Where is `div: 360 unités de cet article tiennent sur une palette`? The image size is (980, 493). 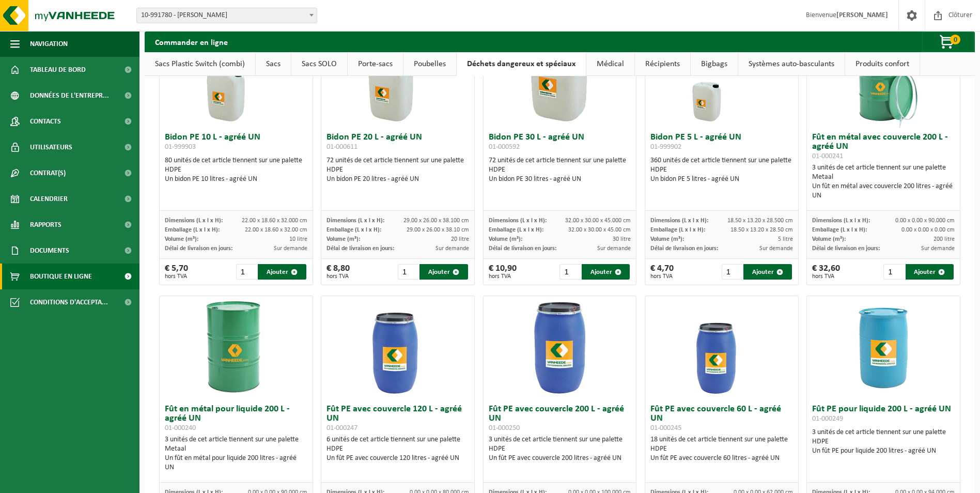 div: 360 unités de cet article tiennent sur une palette is located at coordinates (722, 170).